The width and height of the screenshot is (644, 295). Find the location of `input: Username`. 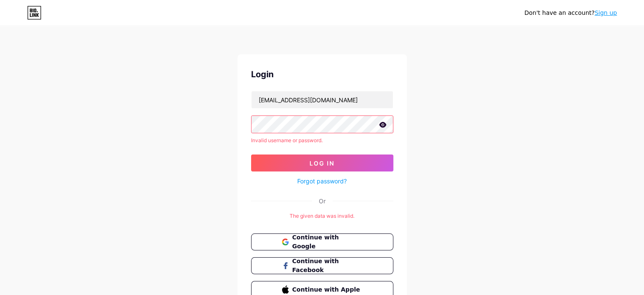

input: Username is located at coordinates (322, 100).